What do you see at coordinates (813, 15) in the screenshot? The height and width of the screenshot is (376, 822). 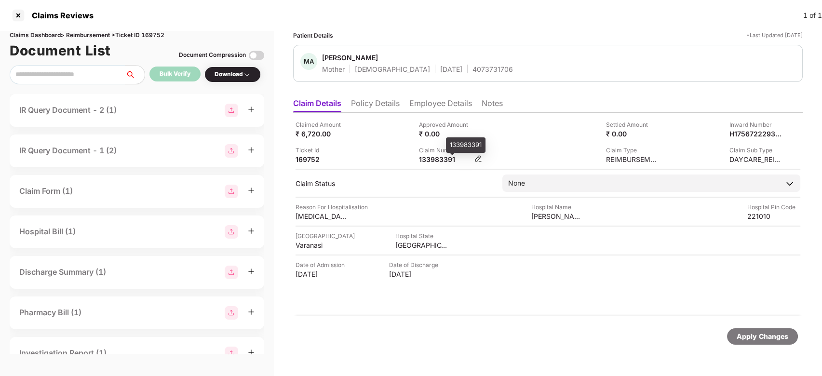 I see `div: 1 of 1` at bounding box center [813, 15].